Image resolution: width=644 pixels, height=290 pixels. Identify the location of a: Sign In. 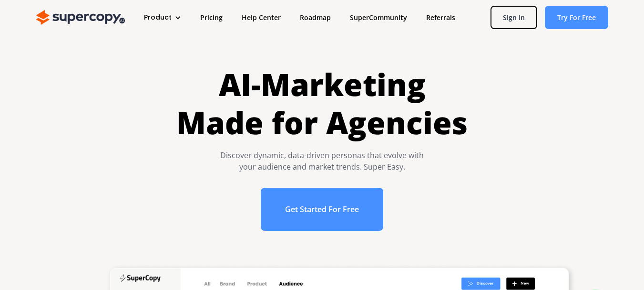
(514, 17).